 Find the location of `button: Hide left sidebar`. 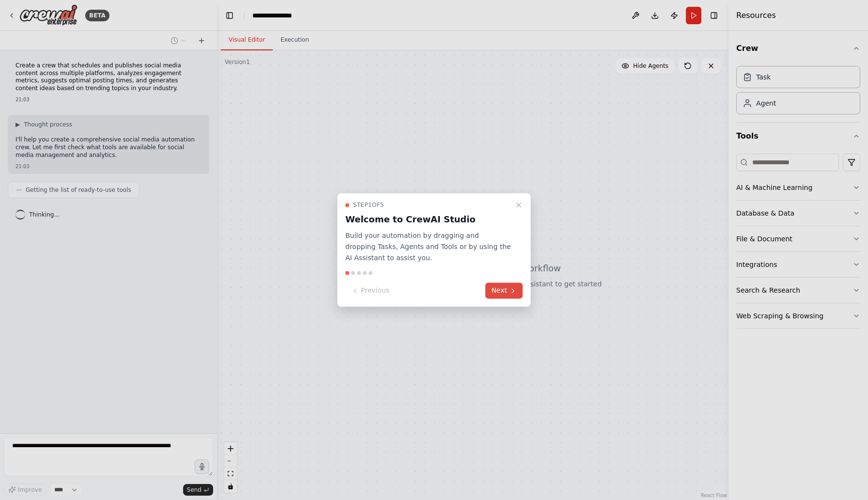

button: Hide left sidebar is located at coordinates (230, 15).